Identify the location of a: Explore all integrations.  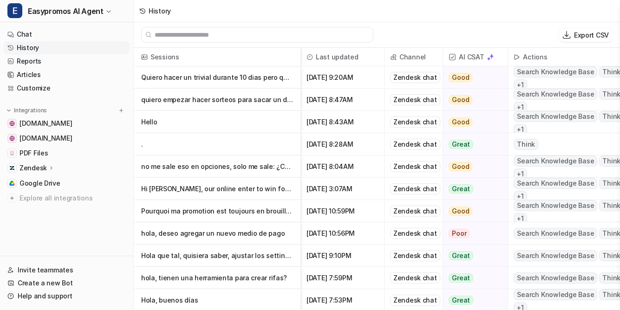
(66, 198).